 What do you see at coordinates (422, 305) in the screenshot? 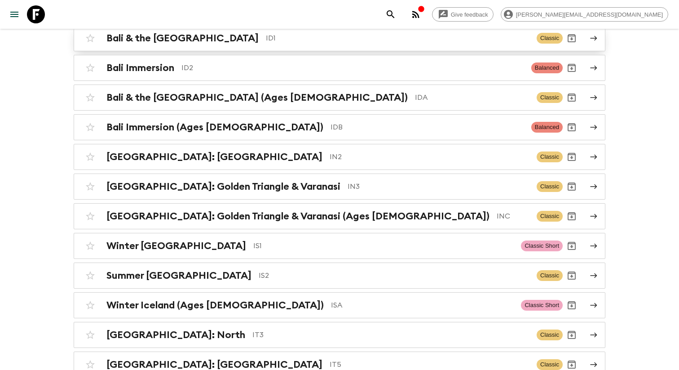
I see `p: ISA` at bounding box center [422, 305].